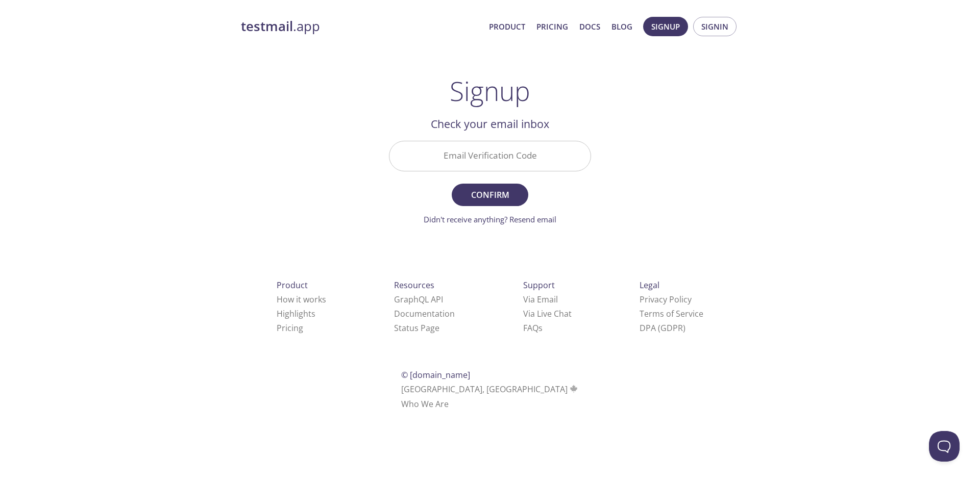 This screenshot has width=980, height=482. Describe the element at coordinates (490, 124) in the screenshot. I see `h2: Check your email inbox` at that location.